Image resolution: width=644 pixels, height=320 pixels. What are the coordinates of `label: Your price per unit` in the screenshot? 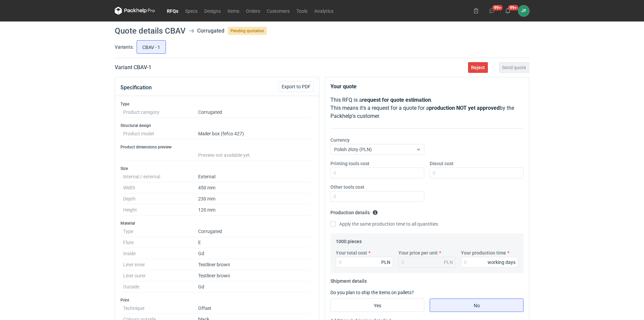 It's located at (418, 253).